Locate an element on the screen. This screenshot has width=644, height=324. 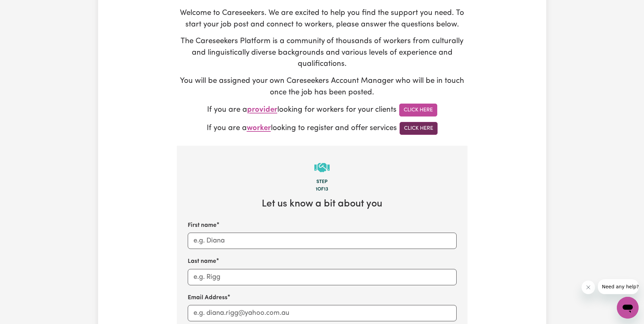
label: Email Address is located at coordinates (208, 298).